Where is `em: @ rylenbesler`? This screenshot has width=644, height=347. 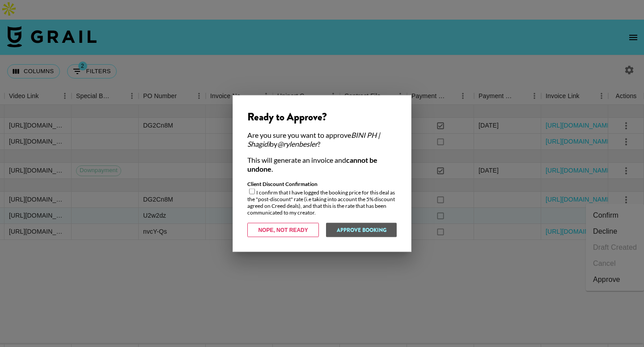 em: @ rylenbesler is located at coordinates (297, 143).